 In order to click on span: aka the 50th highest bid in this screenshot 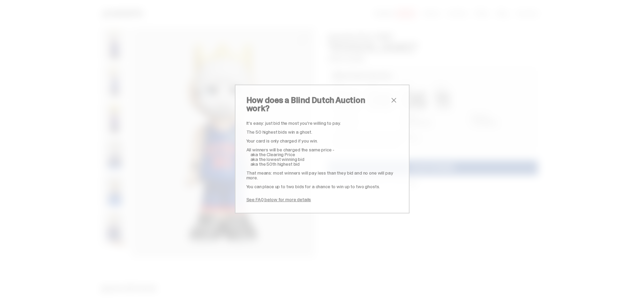, I will do `click(275, 164)`.